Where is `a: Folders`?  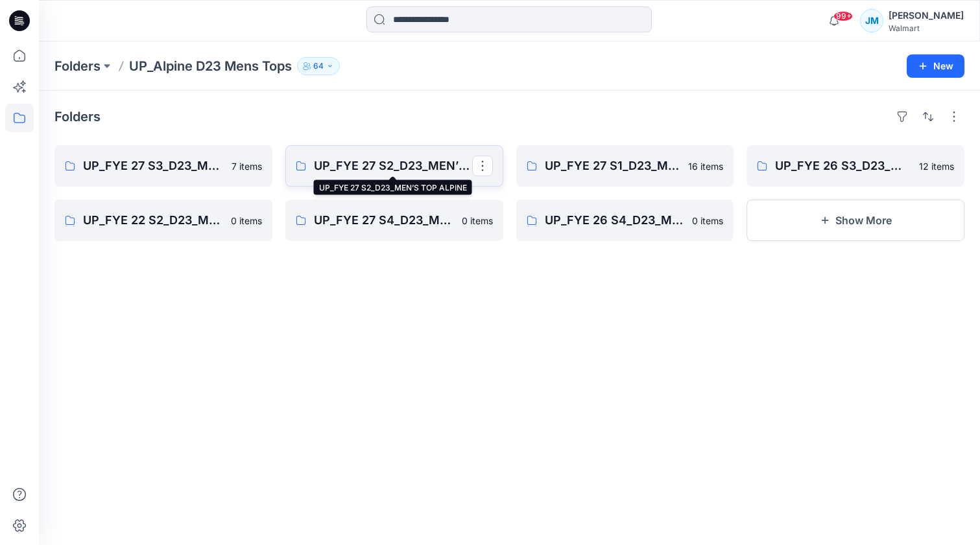 a: Folders is located at coordinates (77, 66).